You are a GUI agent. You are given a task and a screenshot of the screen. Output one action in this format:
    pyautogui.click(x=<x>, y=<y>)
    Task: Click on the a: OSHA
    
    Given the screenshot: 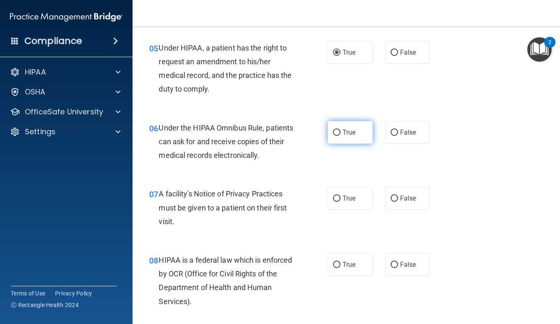 What is the action you would take?
    pyautogui.click(x=65, y=92)
    